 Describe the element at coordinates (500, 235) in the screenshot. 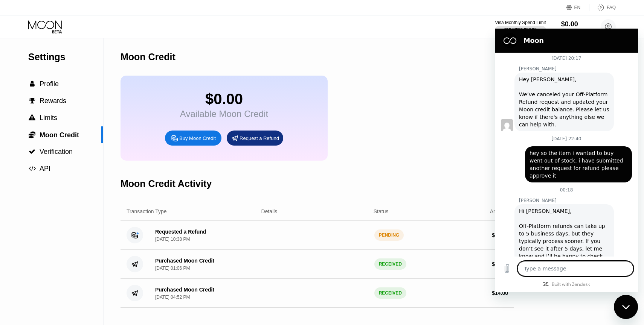

I see `div: $ 15.04` at that location.